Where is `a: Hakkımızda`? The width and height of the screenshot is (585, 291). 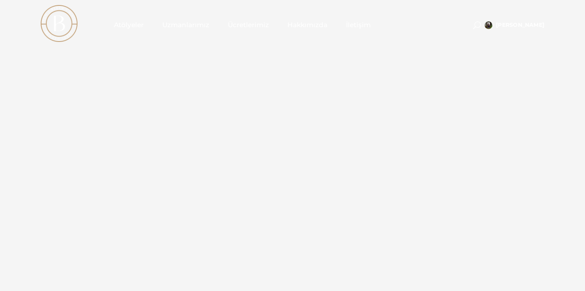
a: Hakkımızda is located at coordinates (307, 25).